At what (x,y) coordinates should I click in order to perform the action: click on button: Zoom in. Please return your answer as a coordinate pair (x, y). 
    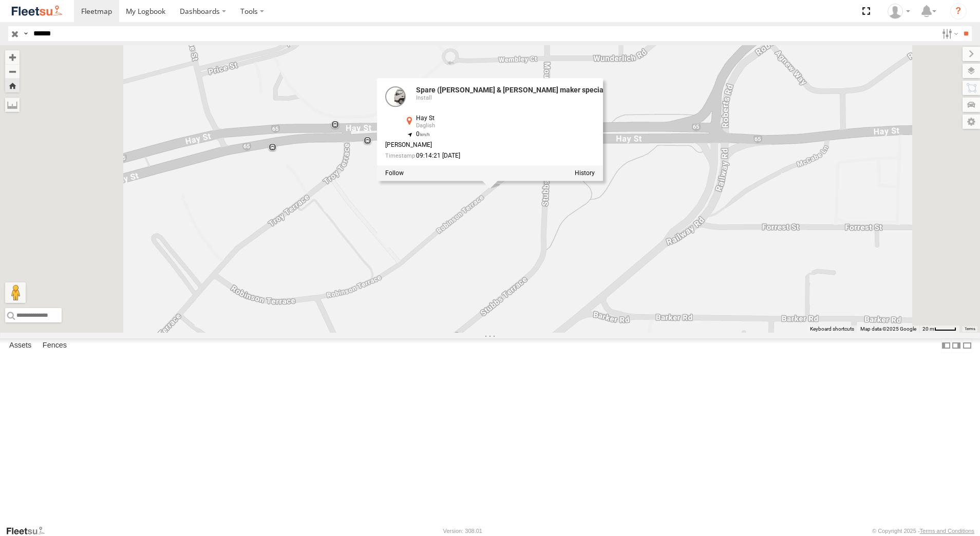
    Looking at the image, I should click on (12, 57).